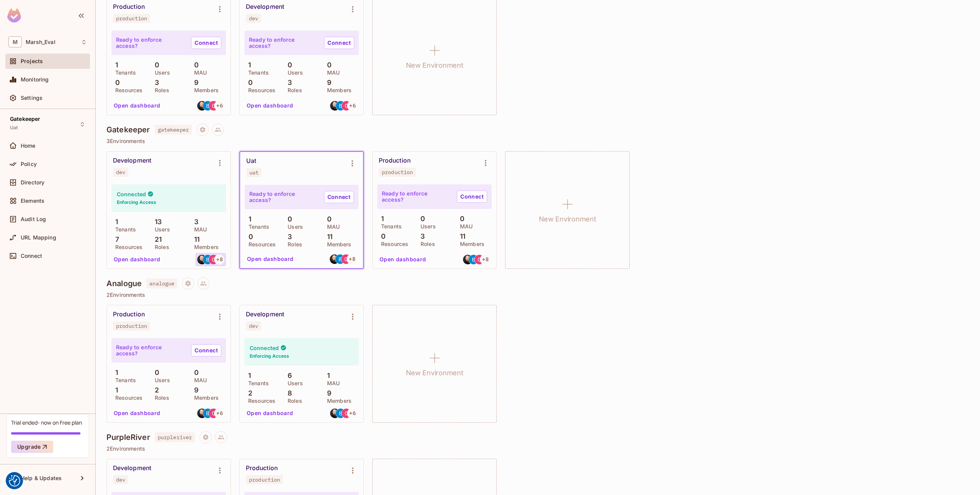 The width and height of the screenshot is (980, 495). I want to click on h4: PurpleRiver, so click(128, 438).